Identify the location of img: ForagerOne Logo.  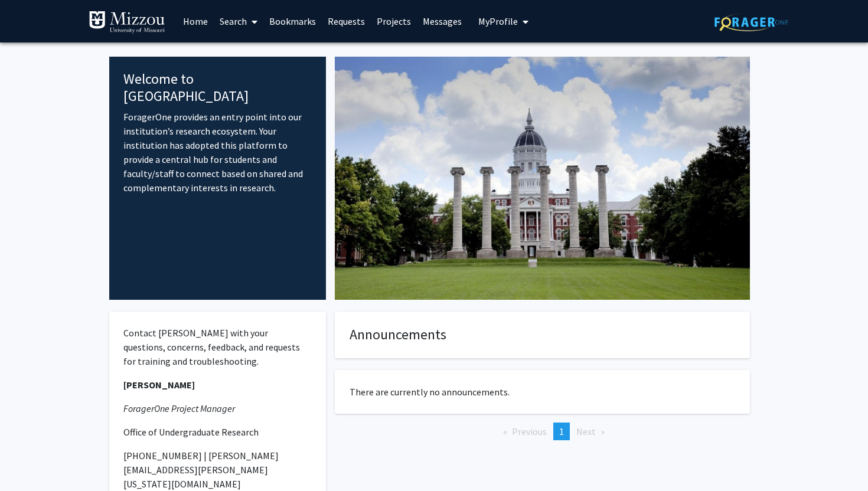
(751, 22).